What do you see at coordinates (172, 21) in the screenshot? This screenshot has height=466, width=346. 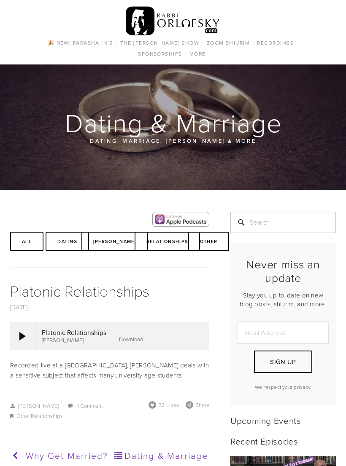 I see `img: RabbiOrlofsky.com` at bounding box center [172, 21].